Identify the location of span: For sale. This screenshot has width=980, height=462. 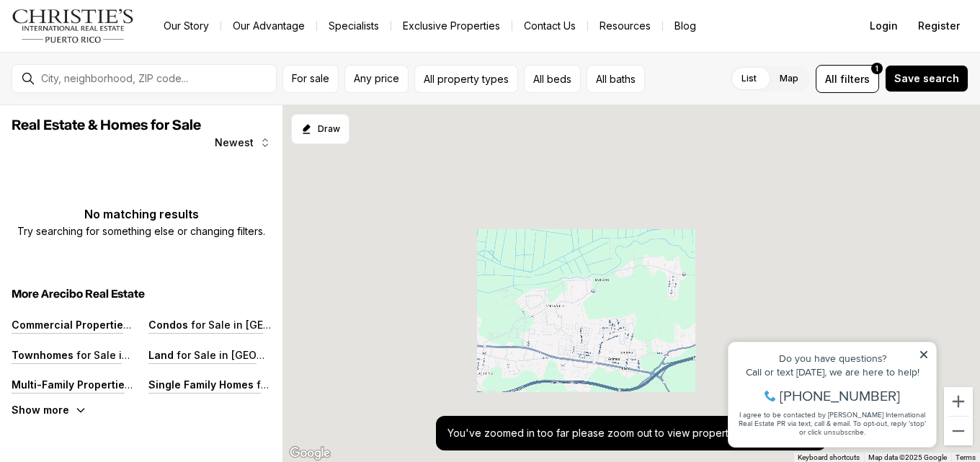
(311, 79).